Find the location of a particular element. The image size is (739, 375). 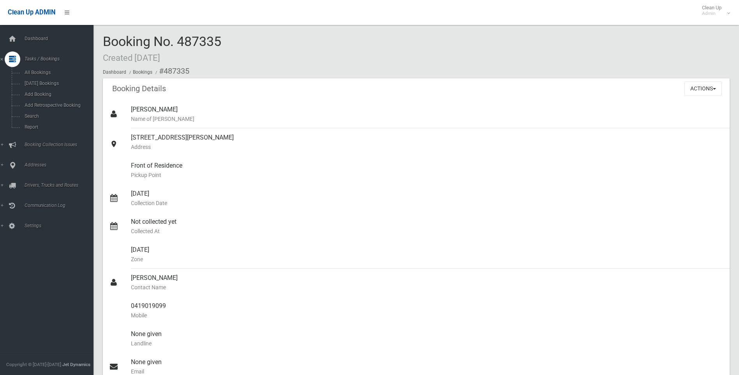

small: Pickup Point is located at coordinates (427, 175).